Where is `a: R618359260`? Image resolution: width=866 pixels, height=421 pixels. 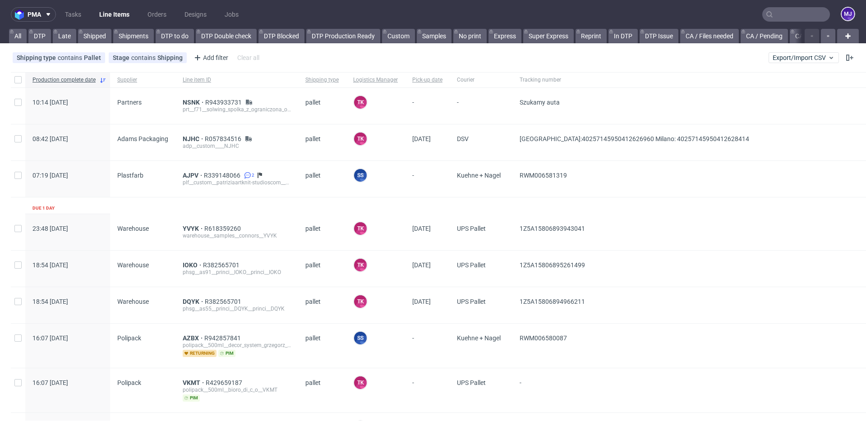 a: R618359260 is located at coordinates (223, 229).